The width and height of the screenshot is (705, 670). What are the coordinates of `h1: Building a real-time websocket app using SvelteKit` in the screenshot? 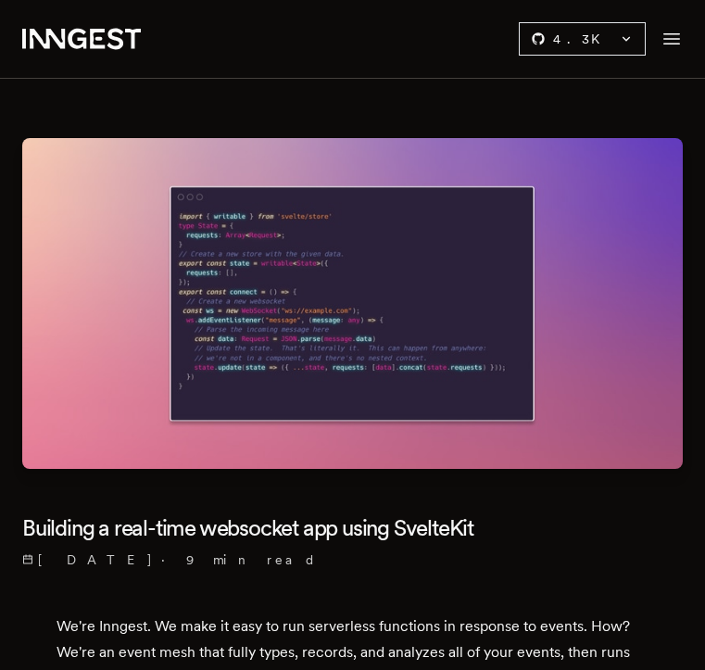 It's located at (352, 528).